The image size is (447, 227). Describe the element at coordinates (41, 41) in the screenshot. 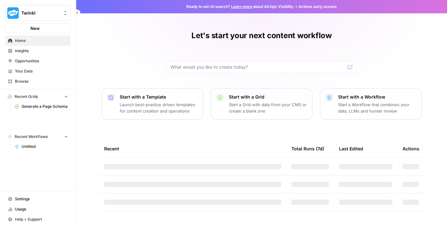

I see `span: Home` at that location.